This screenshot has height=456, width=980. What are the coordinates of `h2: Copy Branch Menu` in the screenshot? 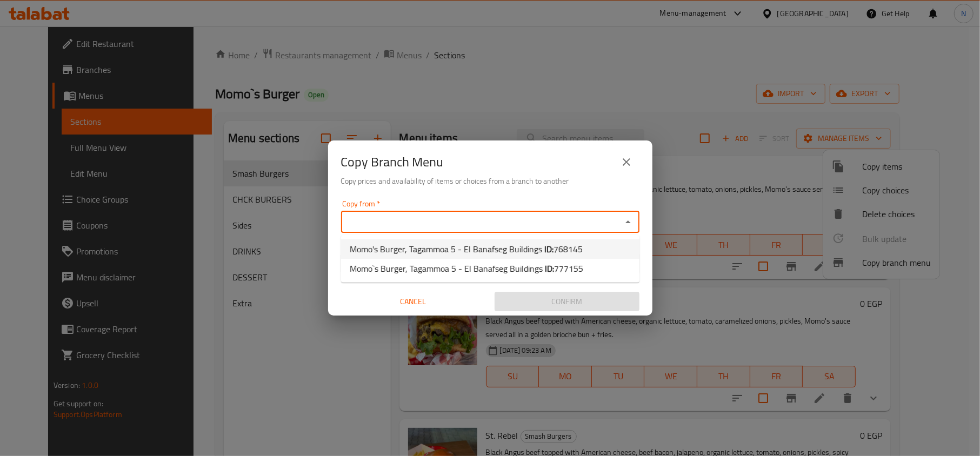 It's located at (393, 162).